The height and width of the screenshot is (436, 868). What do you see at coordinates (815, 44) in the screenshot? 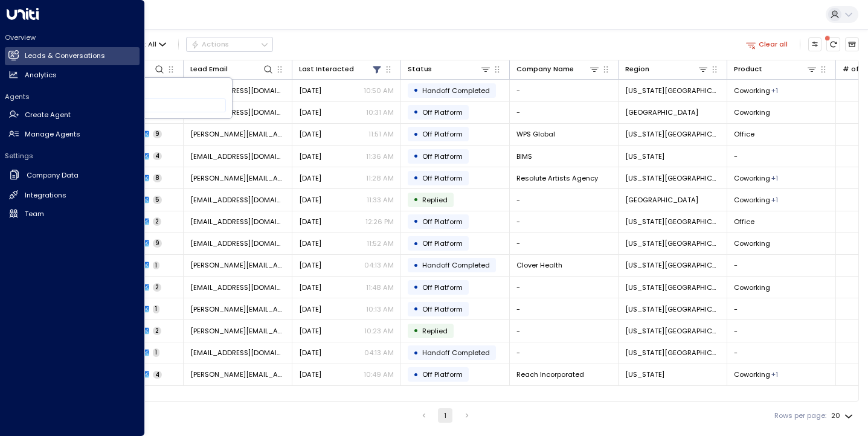
I see `button: Customize` at bounding box center [815, 44].